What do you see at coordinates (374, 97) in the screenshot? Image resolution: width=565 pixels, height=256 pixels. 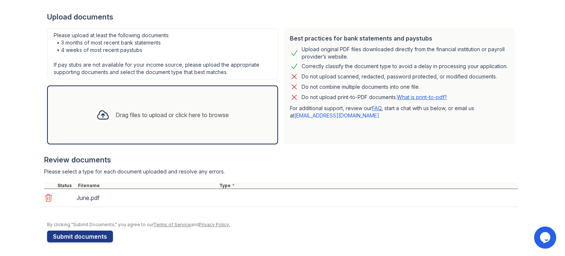 I see `p: Do not upload print-to-PDF documents.` at bounding box center [374, 97].